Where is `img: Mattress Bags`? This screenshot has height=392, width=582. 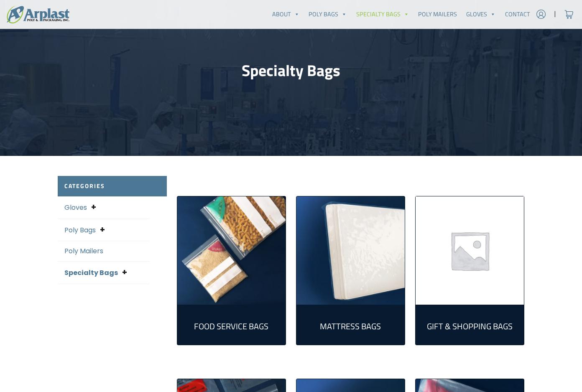
img: Mattress Bags is located at coordinates (350, 250).